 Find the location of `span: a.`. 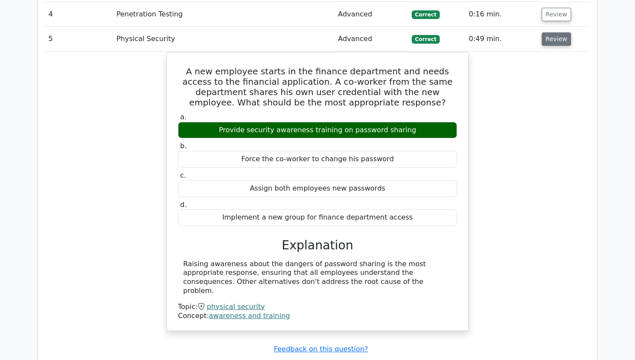

span: a. is located at coordinates (183, 117).